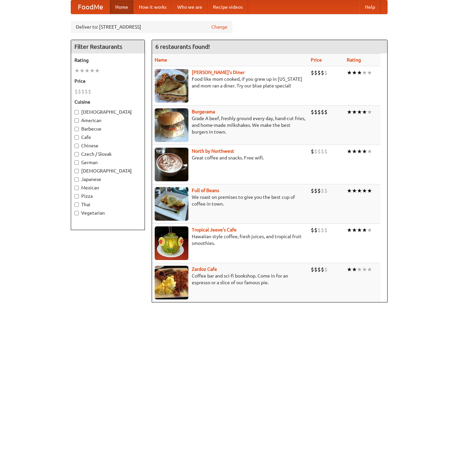 The width and height of the screenshot is (458, 476). I want to click on label: Vegetarian, so click(108, 213).